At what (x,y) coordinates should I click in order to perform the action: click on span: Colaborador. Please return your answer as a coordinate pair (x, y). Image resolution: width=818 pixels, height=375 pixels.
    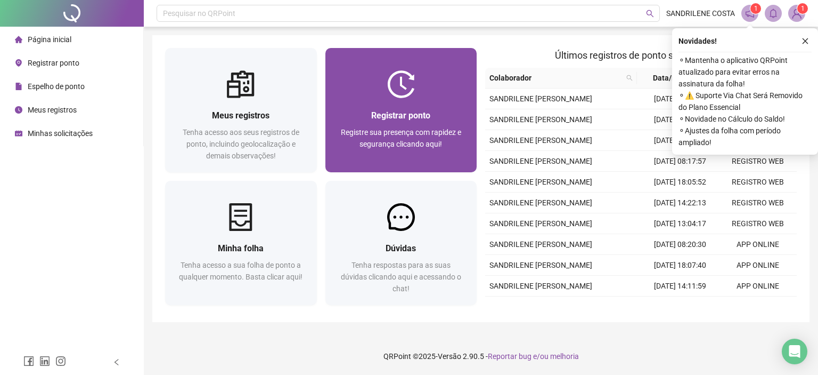
    Looking at the image, I should click on (556, 78).